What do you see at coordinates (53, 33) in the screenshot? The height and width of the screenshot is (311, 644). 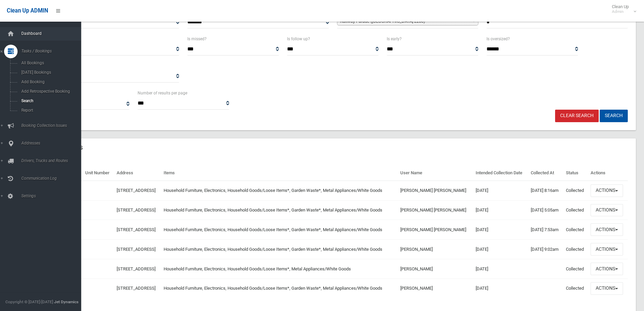 I see `span: Dashboard` at bounding box center [53, 33].